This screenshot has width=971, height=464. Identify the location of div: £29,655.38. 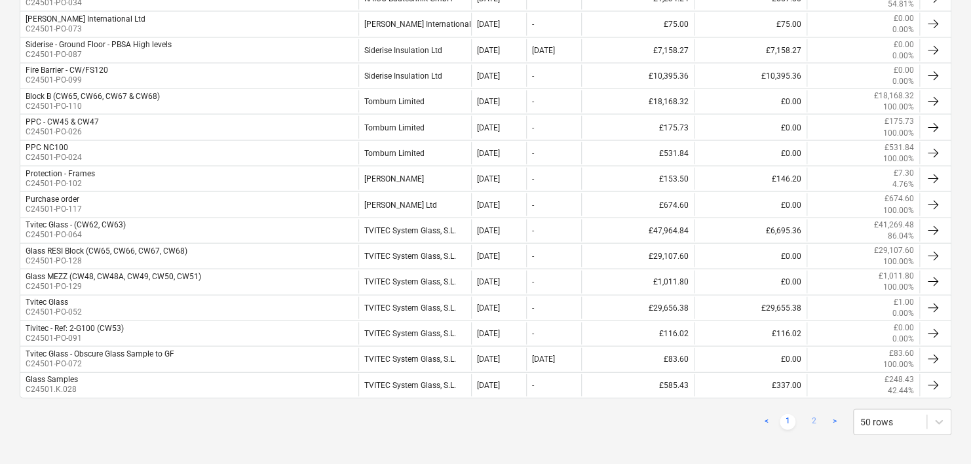
(750, 308).